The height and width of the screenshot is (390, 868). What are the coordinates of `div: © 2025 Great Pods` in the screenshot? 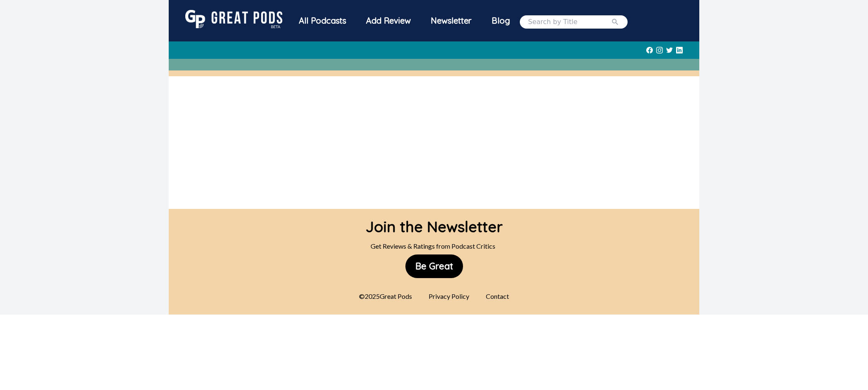 It's located at (386, 296).